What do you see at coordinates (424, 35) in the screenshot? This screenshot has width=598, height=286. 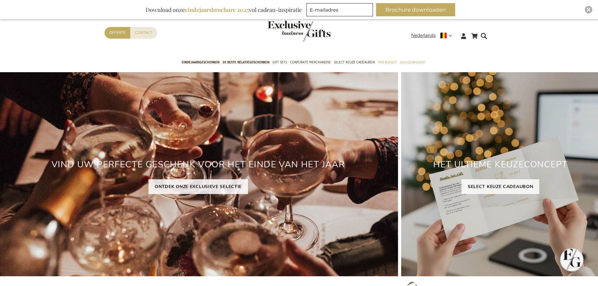 I see `span: Nederlands` at bounding box center [424, 35].